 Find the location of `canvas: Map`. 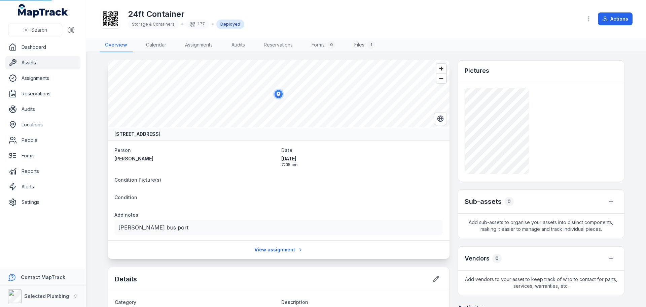

canvas: Map is located at coordinates (279, 94).